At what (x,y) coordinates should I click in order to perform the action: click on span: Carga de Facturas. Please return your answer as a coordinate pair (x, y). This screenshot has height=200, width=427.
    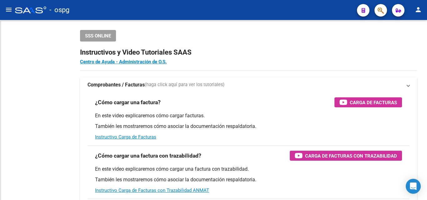
    Looking at the image, I should click on (373, 103).